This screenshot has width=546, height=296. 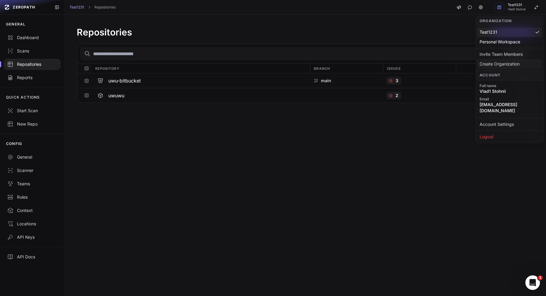 I want to click on span: Email, so click(x=510, y=99).